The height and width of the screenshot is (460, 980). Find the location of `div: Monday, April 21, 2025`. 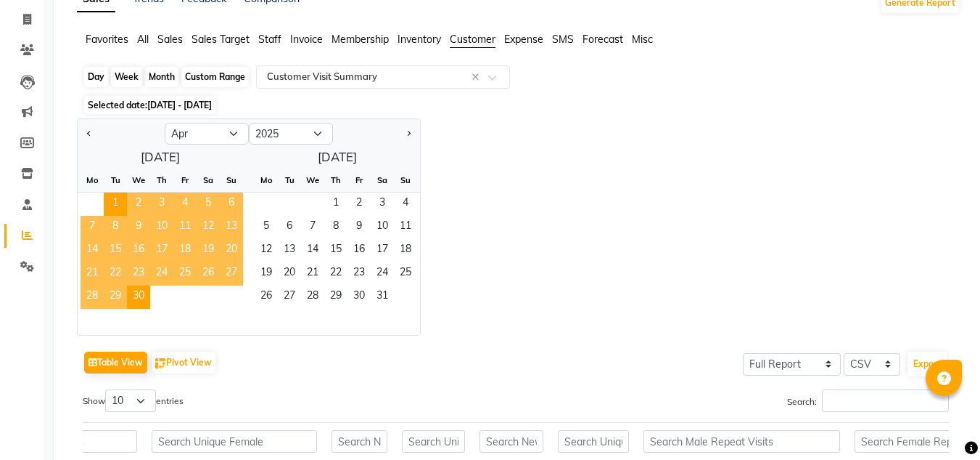

div: Monday, April 21, 2025 is located at coordinates (93, 274).